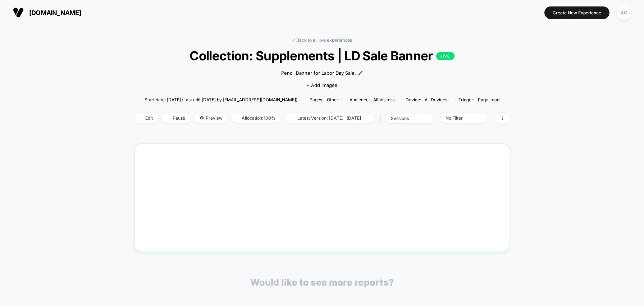  I want to click on img: Visually logo, so click(19, 12).